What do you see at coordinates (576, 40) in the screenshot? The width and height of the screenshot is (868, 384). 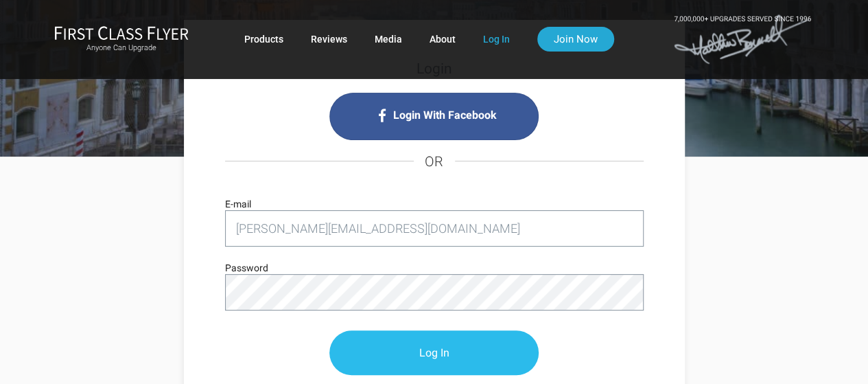 I see `a: Join Now` at bounding box center [576, 40].